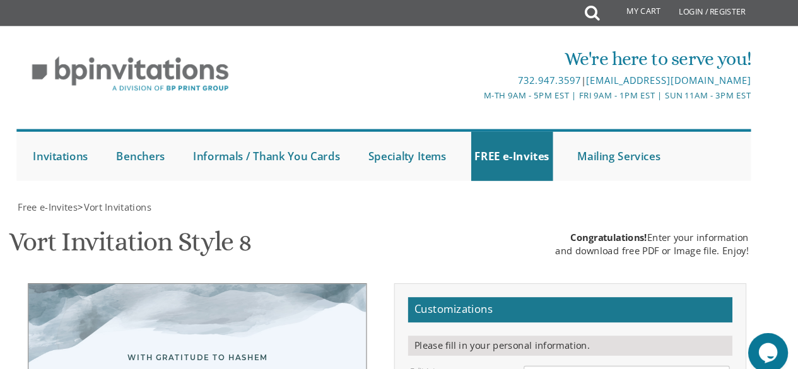 This screenshot has height=369, width=798. What do you see at coordinates (146, 199) in the screenshot?
I see `span: Vort Invitations` at bounding box center [146, 199].